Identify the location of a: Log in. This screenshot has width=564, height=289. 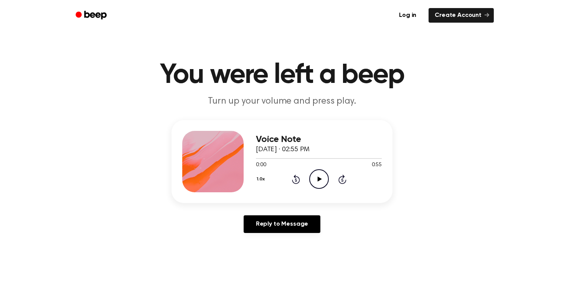
(408, 15).